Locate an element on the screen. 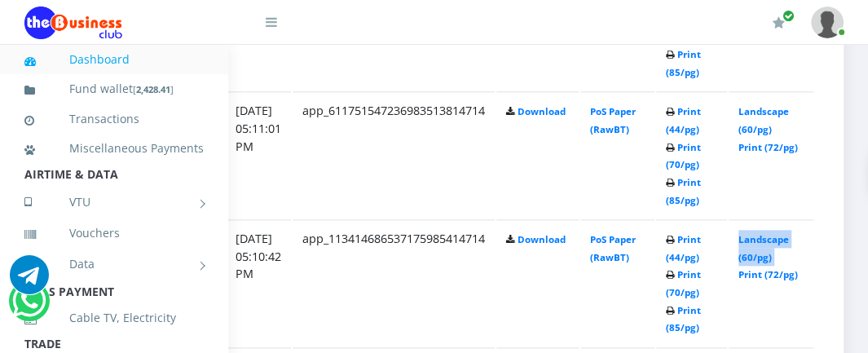  a: Transactions is located at coordinates (114, 119).